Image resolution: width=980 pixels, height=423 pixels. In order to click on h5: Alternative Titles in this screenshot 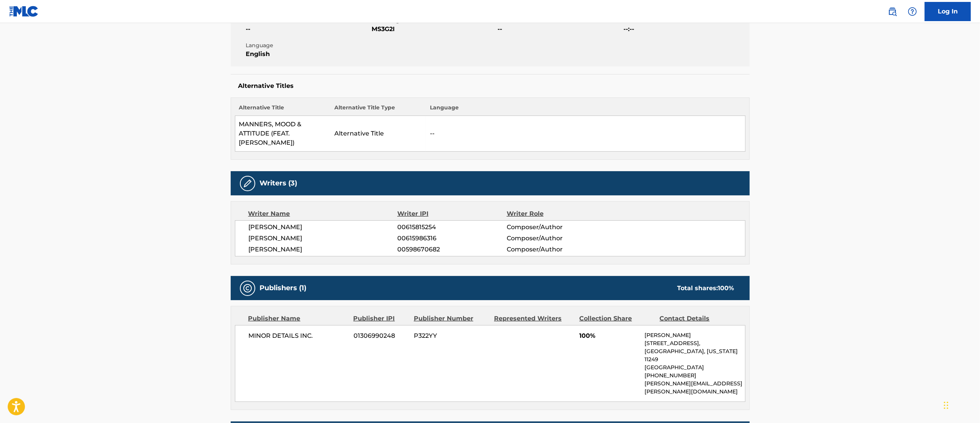, I will do `click(490, 86)`.